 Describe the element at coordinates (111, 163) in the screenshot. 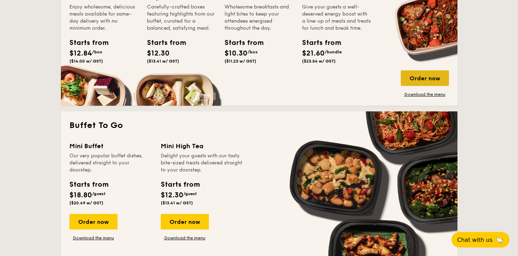

I see `div: Our very popular buffet dishes, delivered straight to your doorstep.` at that location.